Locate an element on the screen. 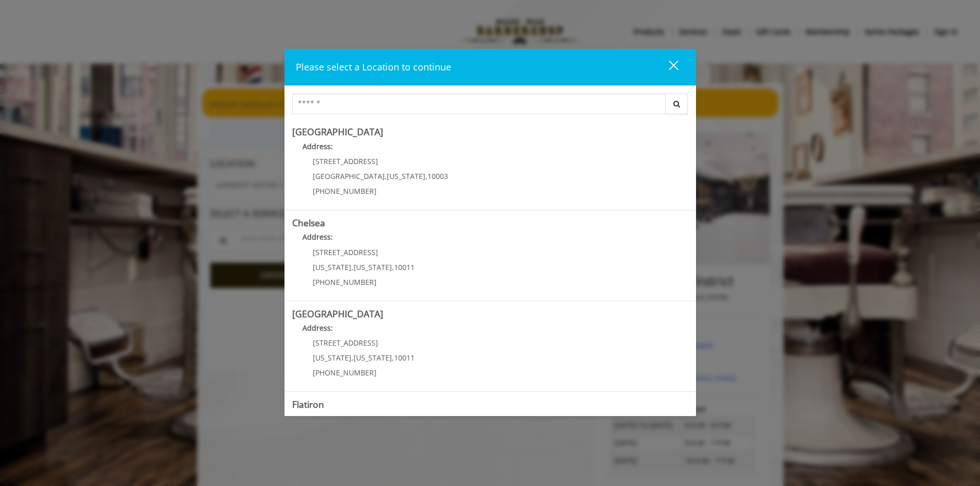 This screenshot has height=486, width=980. b: Chelsea is located at coordinates (309, 222).